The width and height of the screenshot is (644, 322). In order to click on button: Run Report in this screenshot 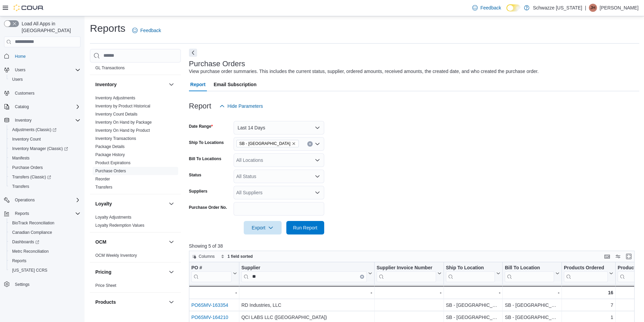, I will do `click(306, 227)`.